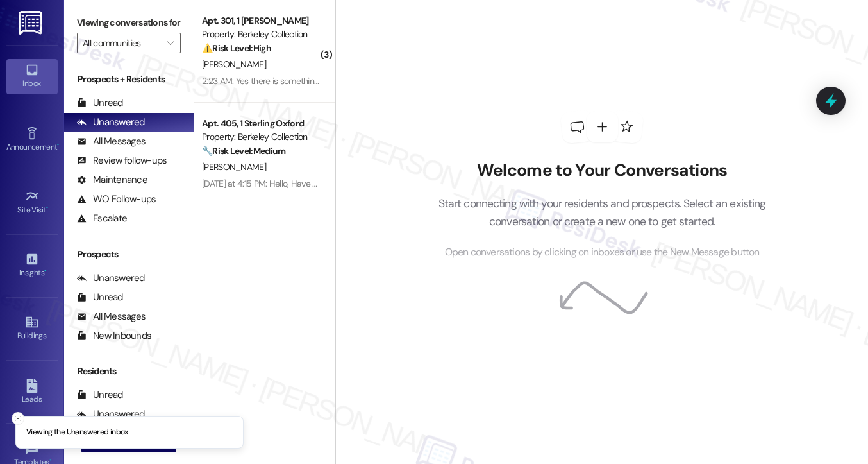 This screenshot has height=464, width=868. What do you see at coordinates (77, 433) in the screenshot?
I see `p: Viewing the Unanswered inbox` at bounding box center [77, 433].